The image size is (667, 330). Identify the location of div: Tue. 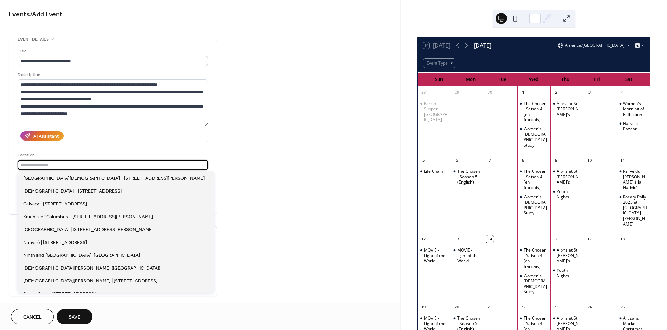
(502, 80).